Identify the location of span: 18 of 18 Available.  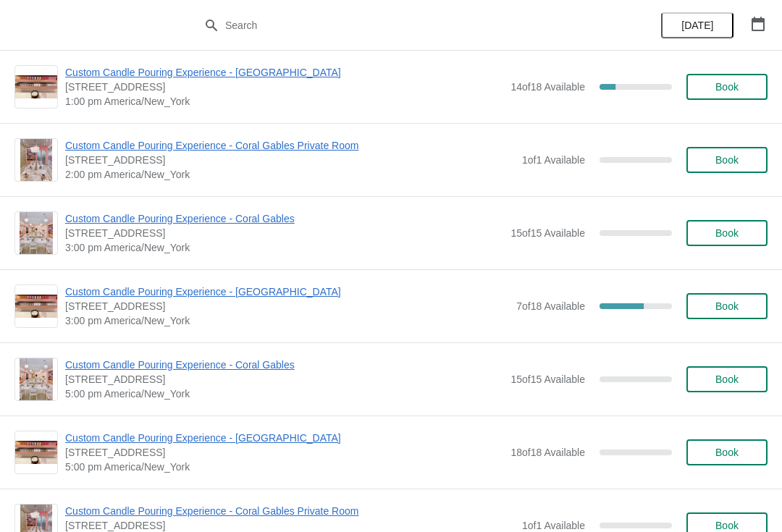
(547, 452).